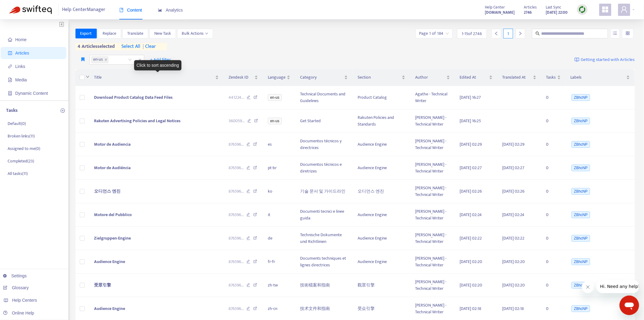 The width and height of the screenshot is (644, 320). What do you see at coordinates (324, 144) in the screenshot?
I see `td: Documentos técnicos y directrices` at bounding box center [324, 144].